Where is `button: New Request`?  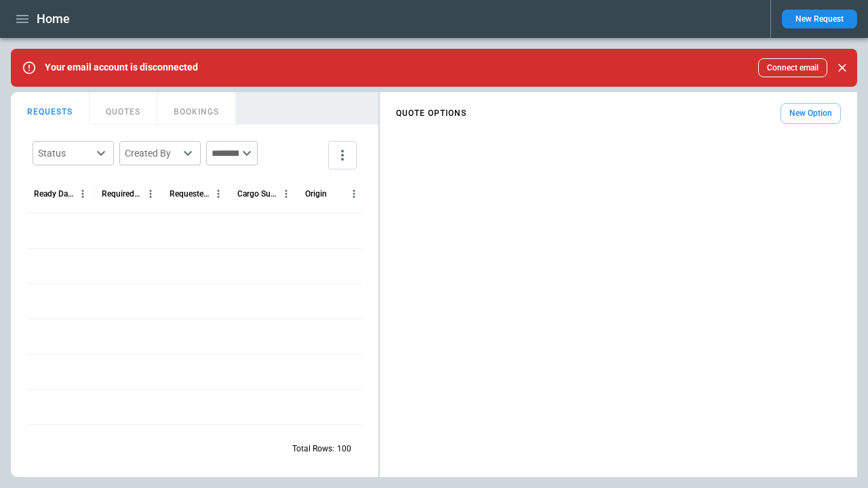 button: New Request is located at coordinates (818, 19).